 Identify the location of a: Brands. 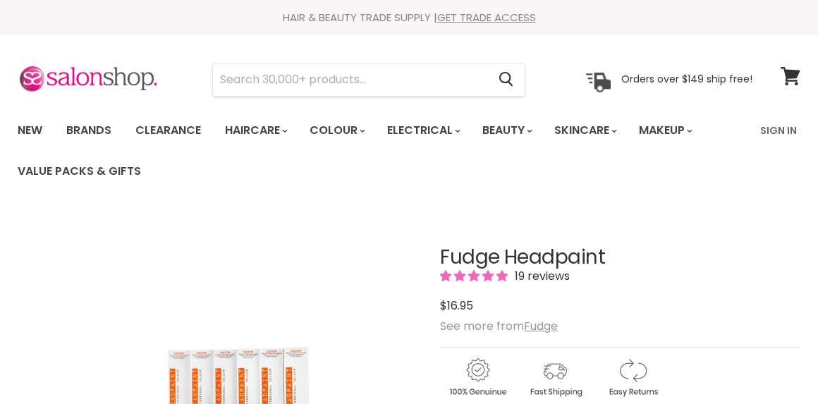
(89, 131).